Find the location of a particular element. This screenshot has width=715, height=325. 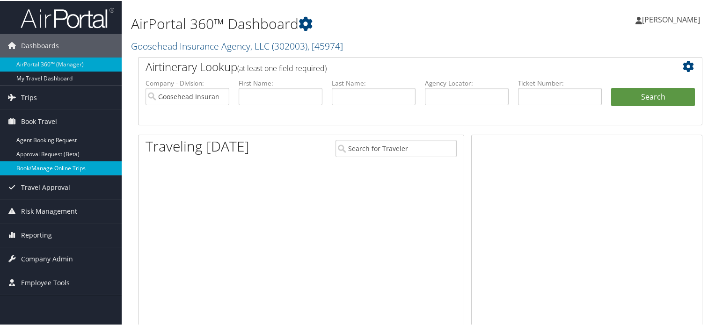

span: Book Travel is located at coordinates (39, 121).